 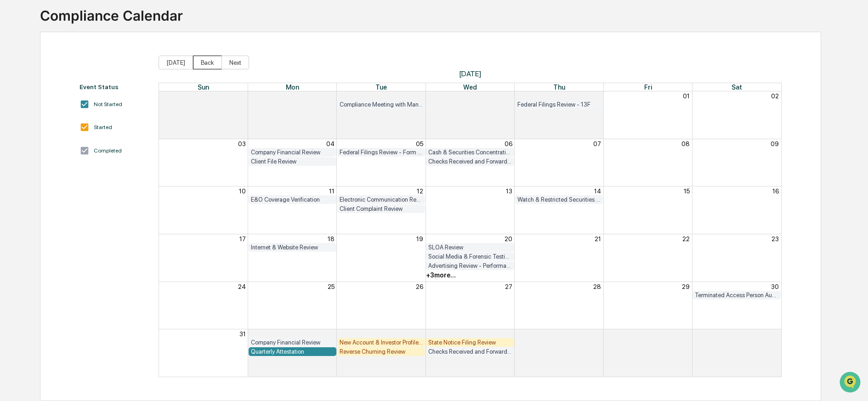 I want to click on img: f2157a4c-a0d3-4daa-907e-bb6f0de503a5-1751232295721, so click(x=11, y=11).